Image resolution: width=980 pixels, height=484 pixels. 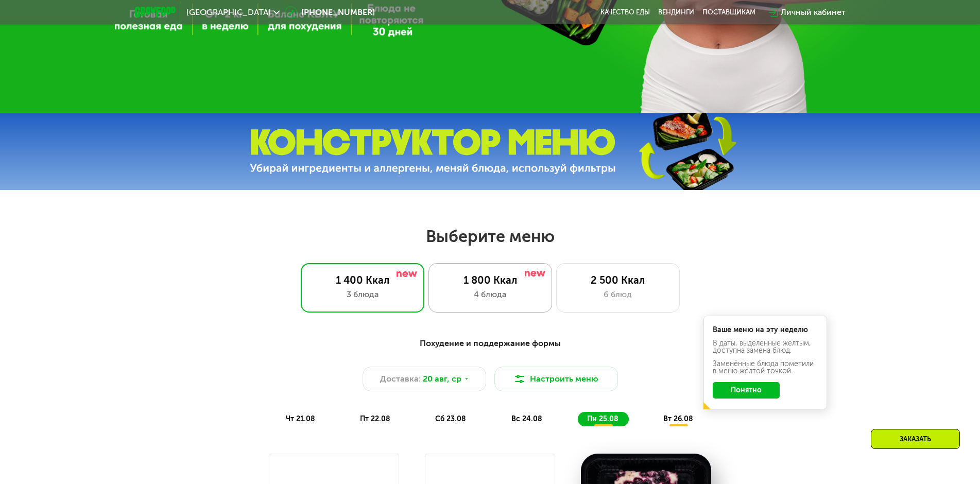 What do you see at coordinates (618, 294) in the screenshot?
I see `div: 6 блюд` at bounding box center [618, 294].